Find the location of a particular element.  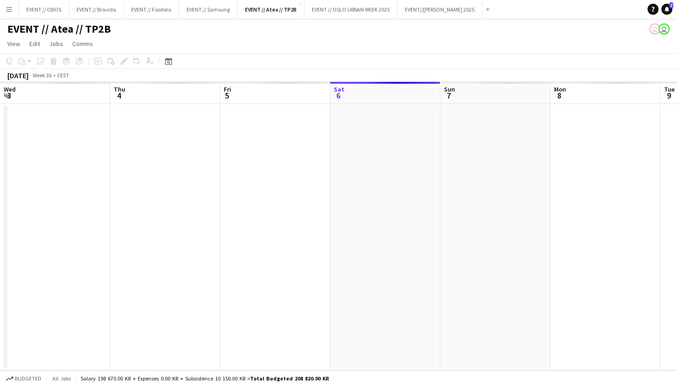

span: 5 is located at coordinates (227, 95).